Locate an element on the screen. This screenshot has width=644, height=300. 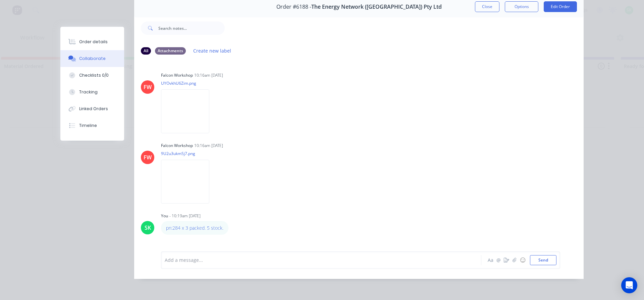
div: Timeline is located at coordinates (88, 126).